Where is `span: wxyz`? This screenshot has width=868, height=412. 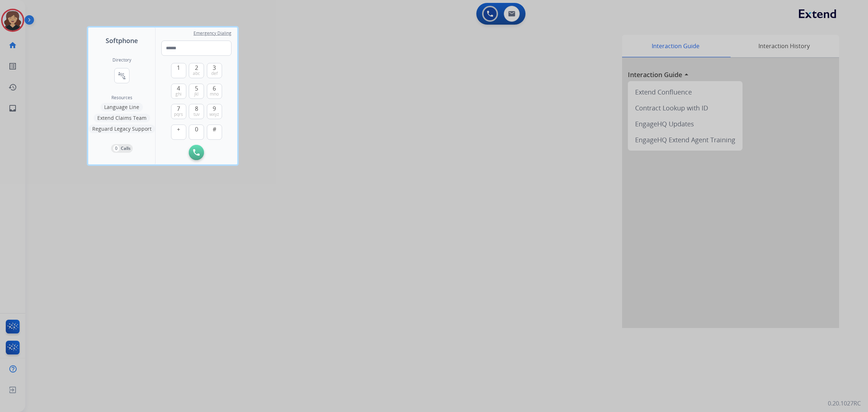
span: wxyz is located at coordinates (214, 114).